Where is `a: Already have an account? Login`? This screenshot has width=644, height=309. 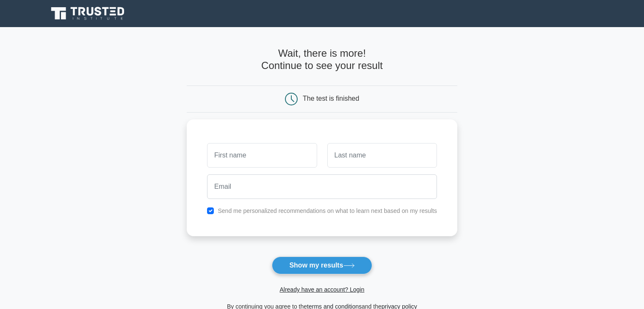 a: Already have an account? Login is located at coordinates (322, 290).